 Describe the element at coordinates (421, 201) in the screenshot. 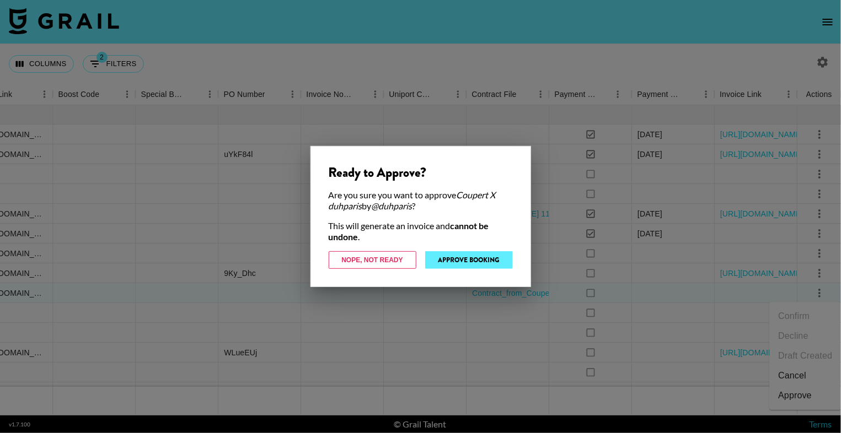

I see `div: Are you sure you want to approve by ?` at that location.